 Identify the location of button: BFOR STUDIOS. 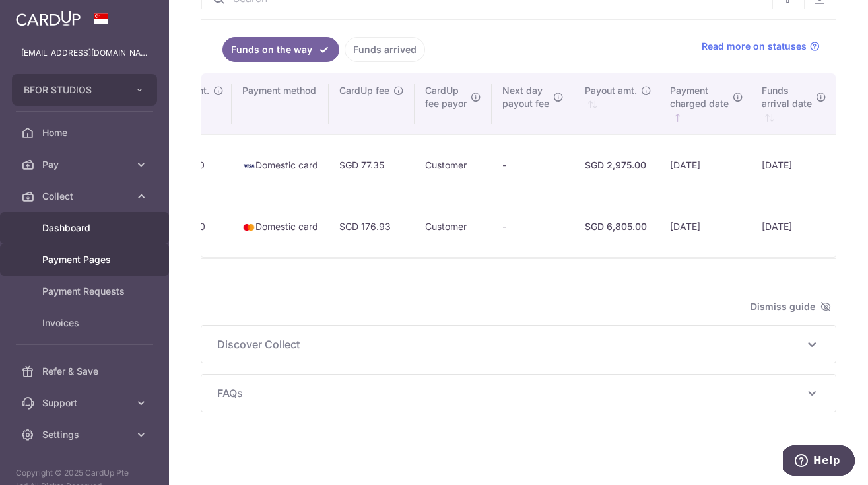
(84, 90).